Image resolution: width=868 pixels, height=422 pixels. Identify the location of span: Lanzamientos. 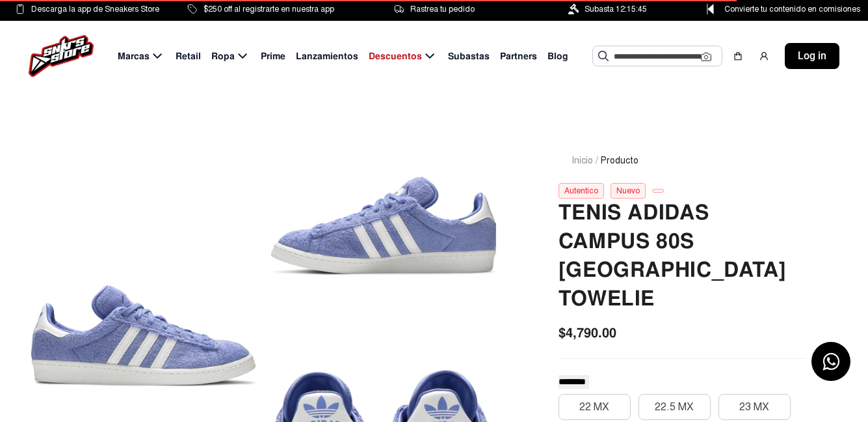
(327, 56).